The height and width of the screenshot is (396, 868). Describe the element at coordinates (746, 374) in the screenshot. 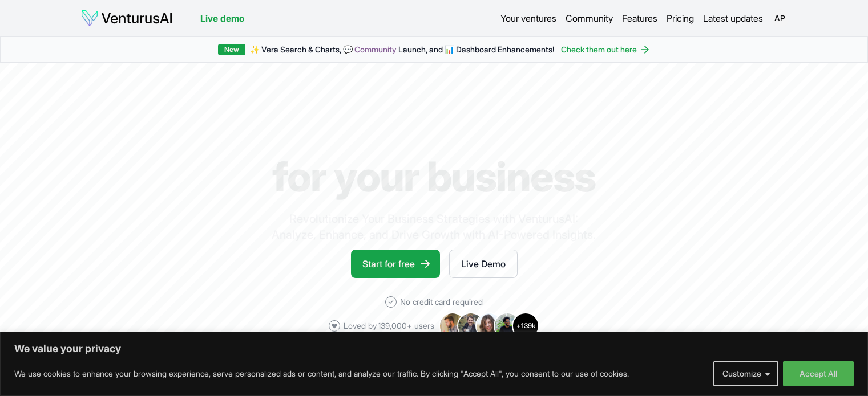

I see `button: Customize` at that location.